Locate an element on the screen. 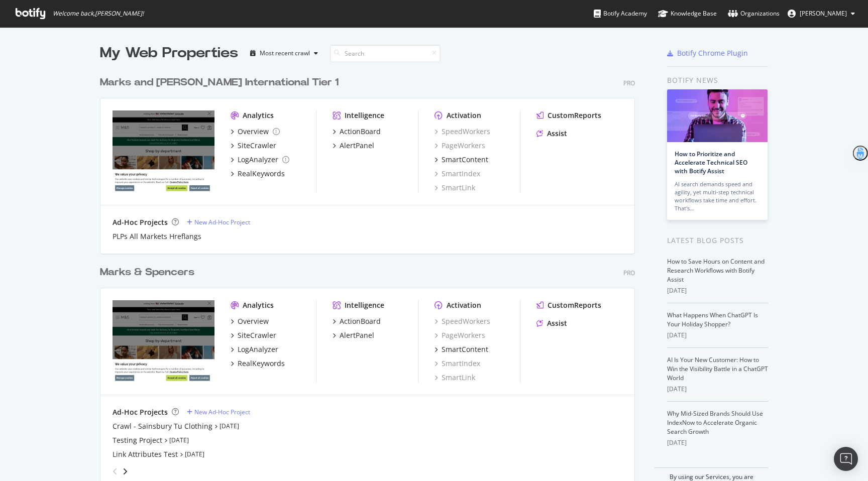 Image resolution: width=868 pixels, height=481 pixels. div: Knowledge Base is located at coordinates (687, 14).